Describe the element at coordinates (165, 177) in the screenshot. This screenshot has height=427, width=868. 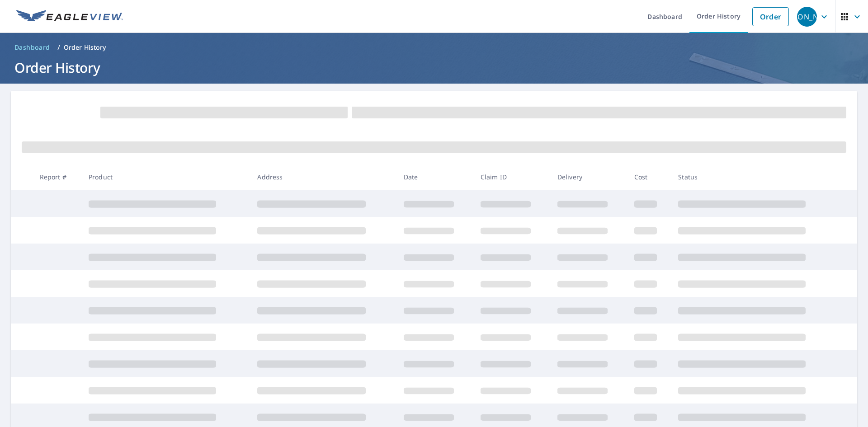
I see `th: Product` at that location.